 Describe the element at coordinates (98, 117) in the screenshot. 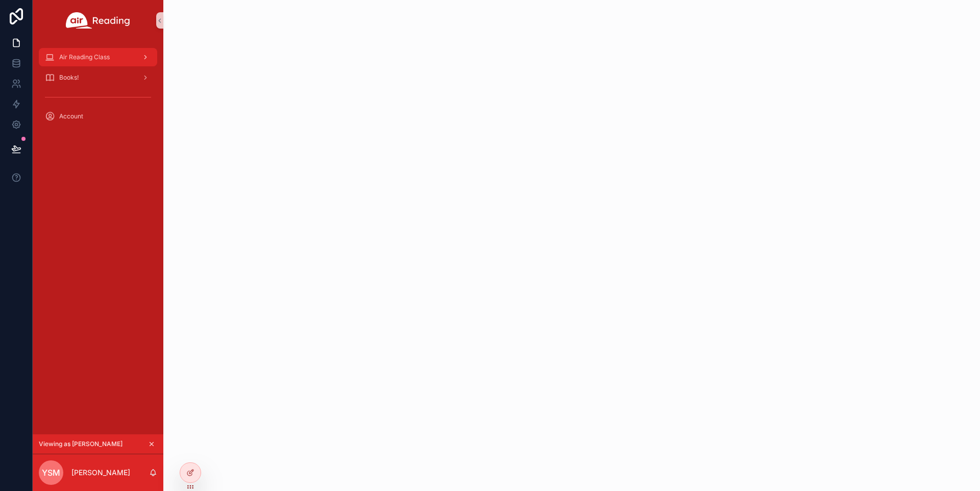

I see `a: Account` at that location.